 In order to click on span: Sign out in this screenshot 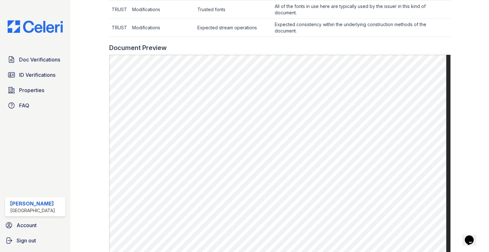, I will do `click(26, 240)`.